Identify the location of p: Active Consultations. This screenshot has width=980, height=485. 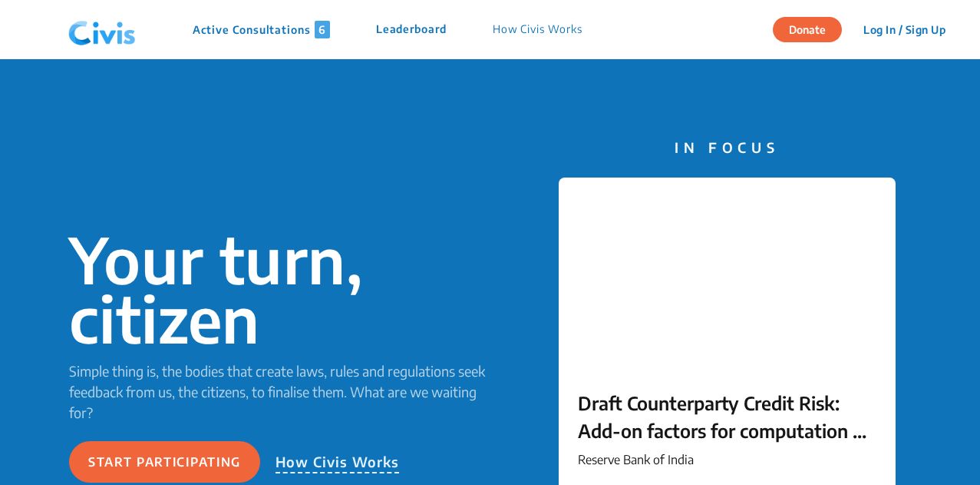
(261, 29).